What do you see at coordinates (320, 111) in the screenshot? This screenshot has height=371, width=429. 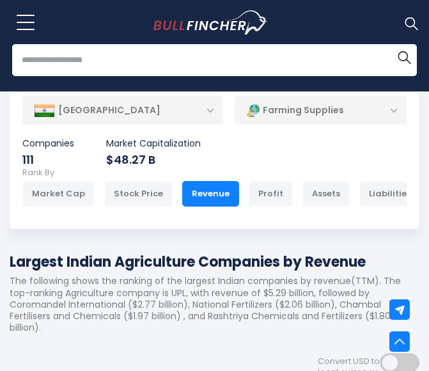 I see `div: Farming Supplies` at bounding box center [320, 111].